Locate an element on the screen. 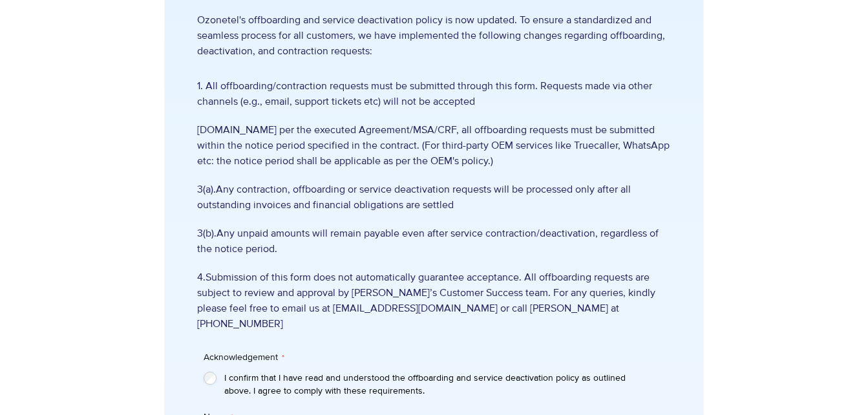 The width and height of the screenshot is (868, 415). span: 1. All offboarding/contraction requests must be submitted through this form. Requests made via ot... is located at coordinates (433, 94).